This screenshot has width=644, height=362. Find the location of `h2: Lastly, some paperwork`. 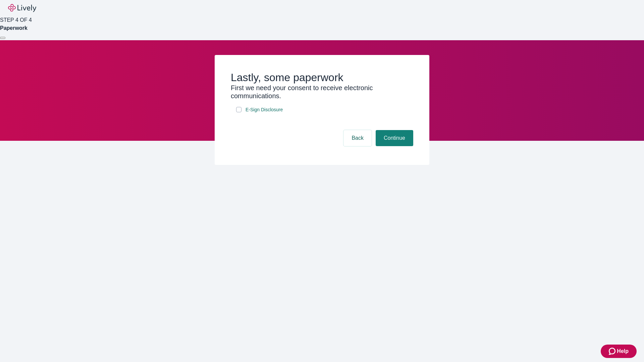

h2: Lastly, some paperwork is located at coordinates (322, 78).